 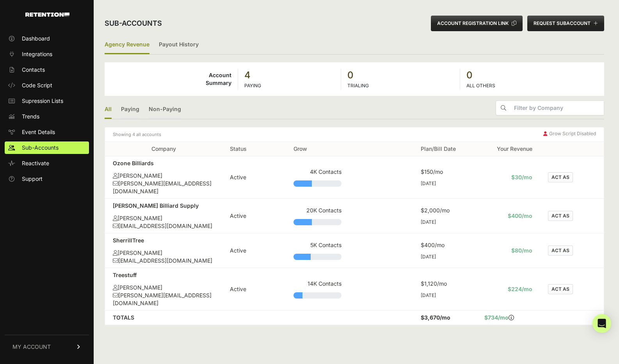 I want to click on div: $2,000/mo, so click(x=445, y=211).